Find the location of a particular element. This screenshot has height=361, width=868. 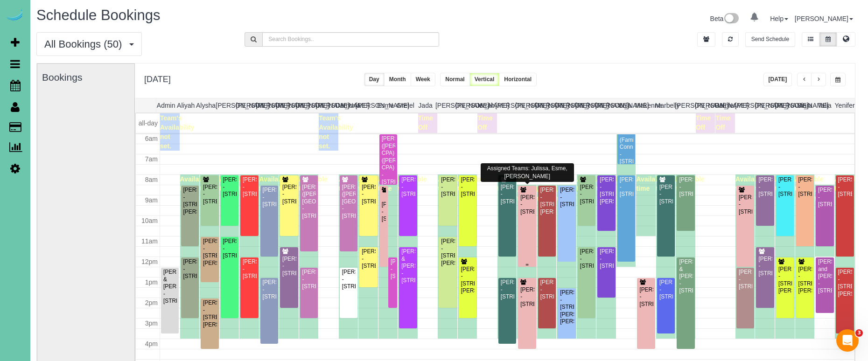

button: Day is located at coordinates (374, 79).